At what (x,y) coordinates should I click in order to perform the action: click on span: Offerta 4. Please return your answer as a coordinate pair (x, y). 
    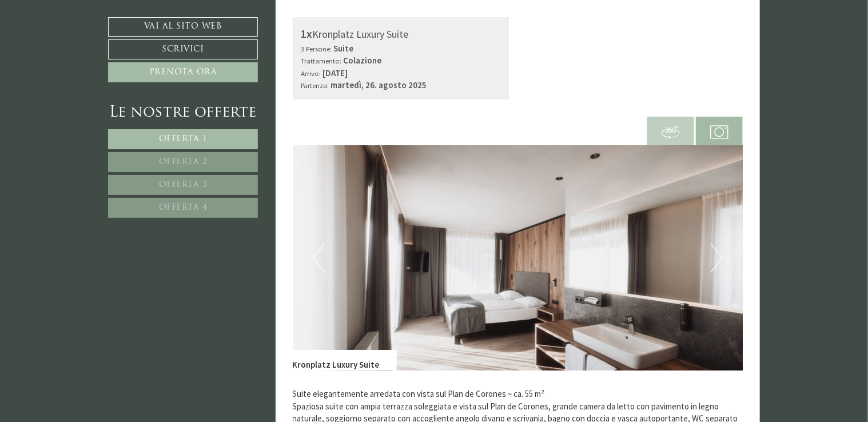
    Looking at the image, I should click on (183, 207).